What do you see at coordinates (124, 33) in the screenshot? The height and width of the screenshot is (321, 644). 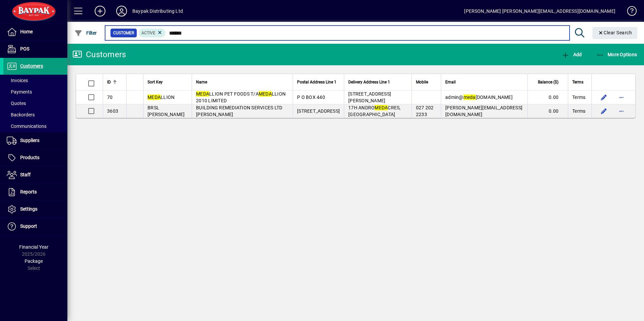 I see `span: Customer` at bounding box center [124, 33].